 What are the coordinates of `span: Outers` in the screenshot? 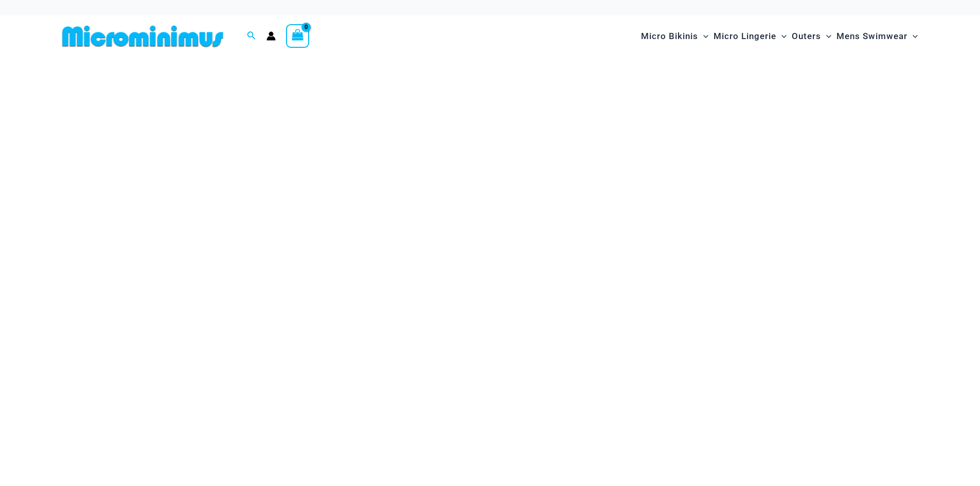 It's located at (806, 36).